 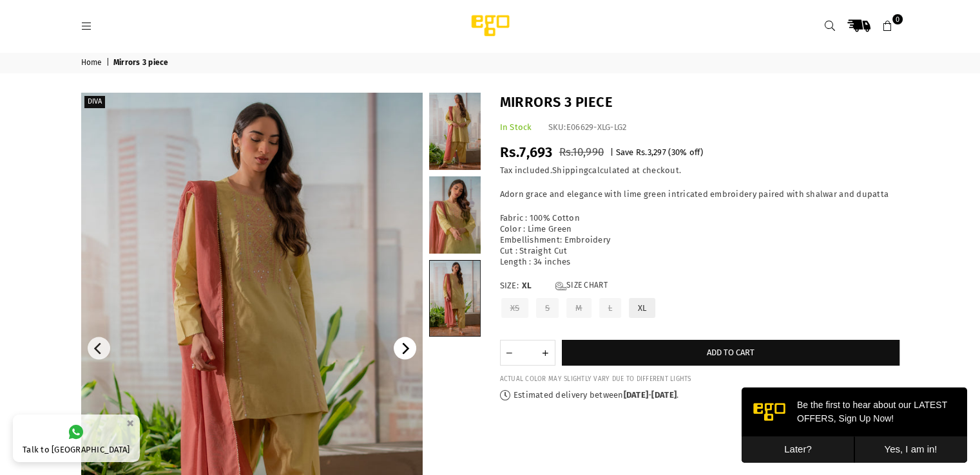 What do you see at coordinates (571, 171) in the screenshot?
I see `a: Shipping` at bounding box center [571, 171].